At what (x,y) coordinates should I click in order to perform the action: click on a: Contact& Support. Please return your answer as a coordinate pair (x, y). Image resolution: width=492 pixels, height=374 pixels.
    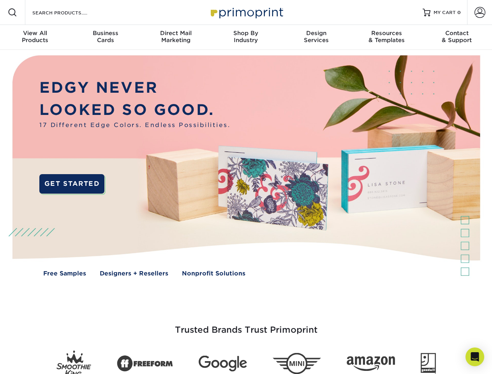
    Looking at the image, I should click on (457, 37).